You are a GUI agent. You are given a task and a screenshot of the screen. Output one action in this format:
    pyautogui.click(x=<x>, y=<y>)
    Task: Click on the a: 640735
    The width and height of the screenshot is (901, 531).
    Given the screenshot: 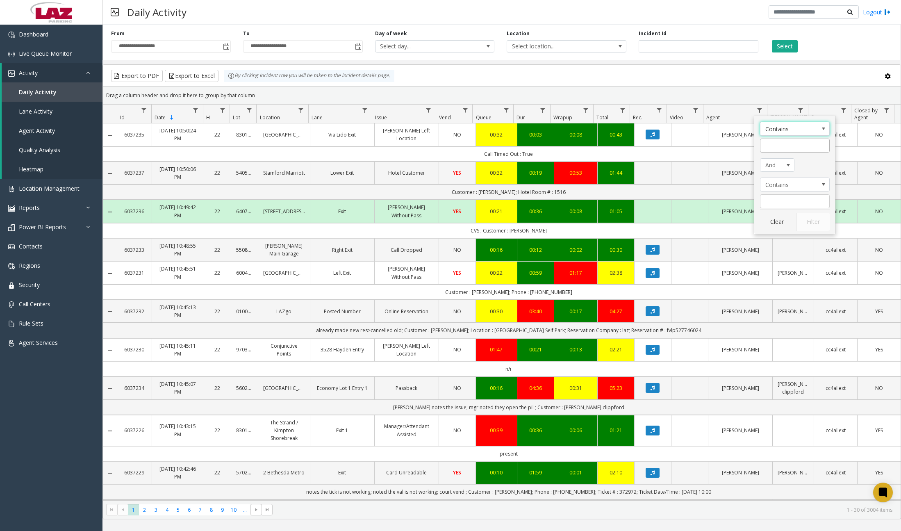 What is the action you would take?
    pyautogui.click(x=244, y=211)
    